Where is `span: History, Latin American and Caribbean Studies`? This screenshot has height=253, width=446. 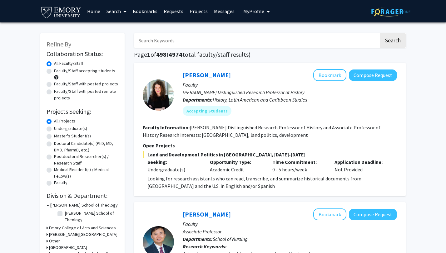 span: History, Latin American and Caribbean Studies is located at coordinates (260, 100).